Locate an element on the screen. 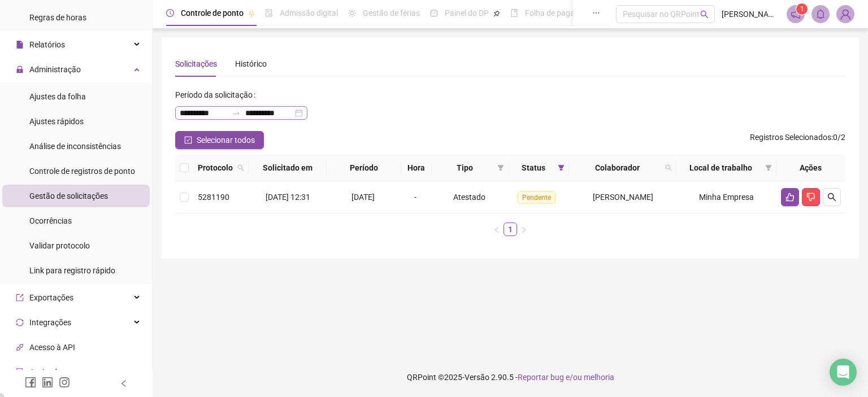  span: sync is located at coordinates (20, 322).